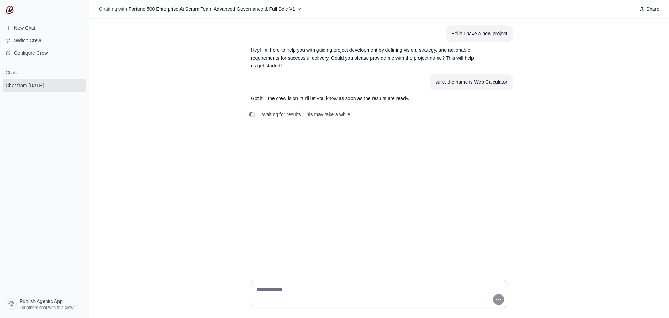 The image size is (669, 318). What do you see at coordinates (363, 58) in the screenshot?
I see `p: Hey! I'm here to help you with guiding project development by defining vision, strategy, and acti...` at bounding box center [363, 58].